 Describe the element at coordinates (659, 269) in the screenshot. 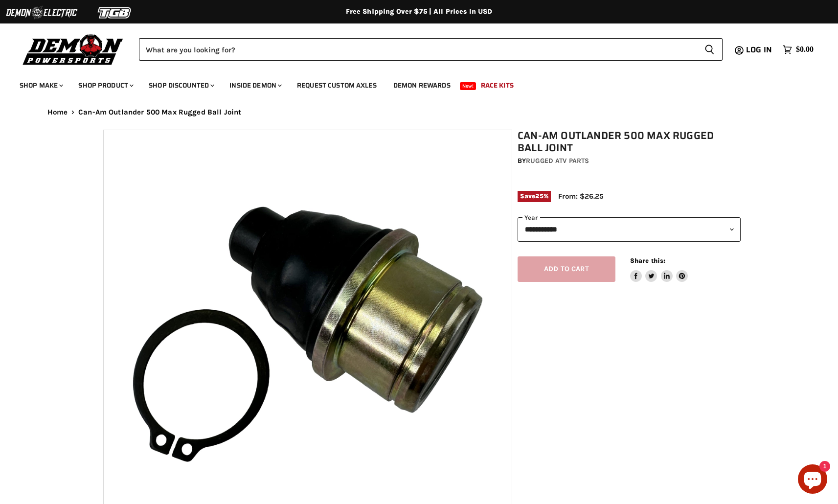

I see `aside: Share this:` at that location.